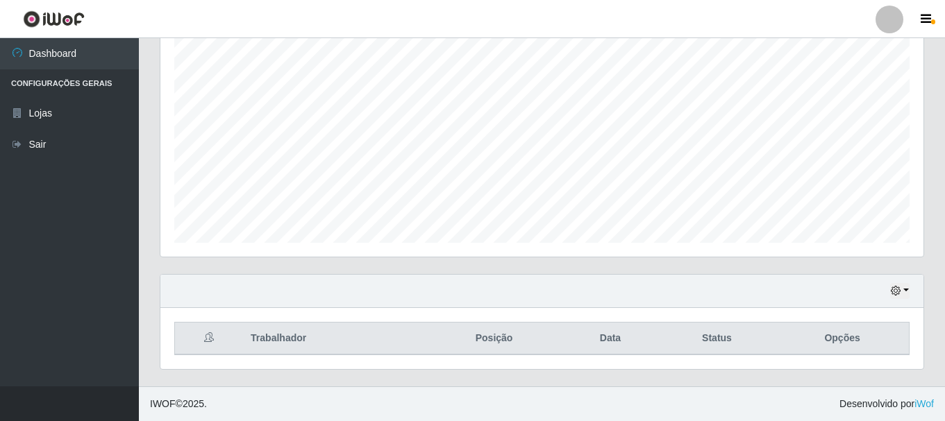 This screenshot has width=945, height=421. I want to click on th: Status, so click(717, 339).